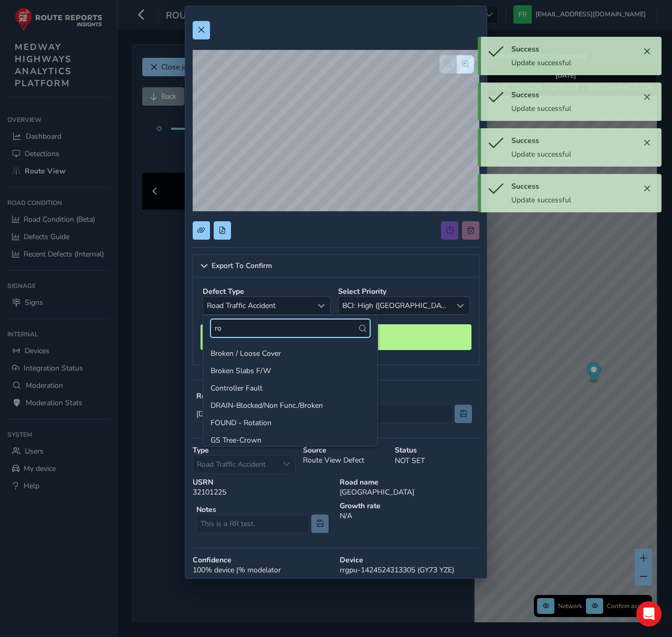 The image size is (672, 637). Describe the element at coordinates (263, 559) in the screenshot. I see `strong: Confidence` at that location.